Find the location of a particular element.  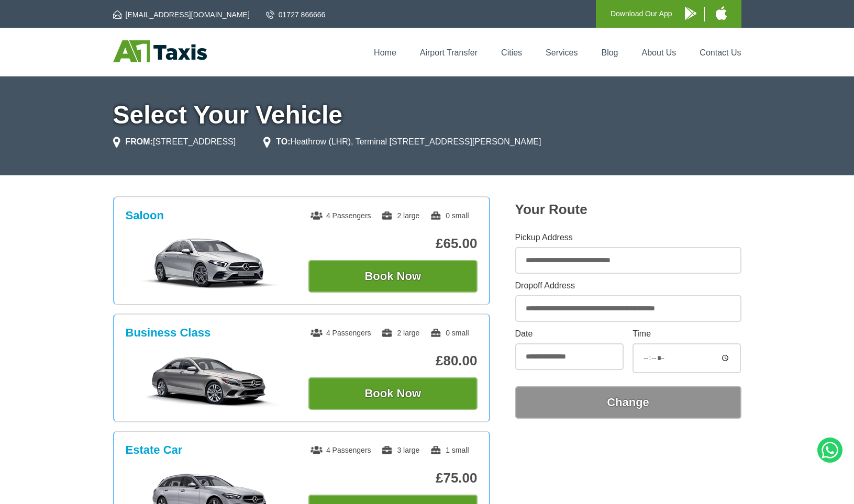

strong: TO: is located at coordinates (283, 141).